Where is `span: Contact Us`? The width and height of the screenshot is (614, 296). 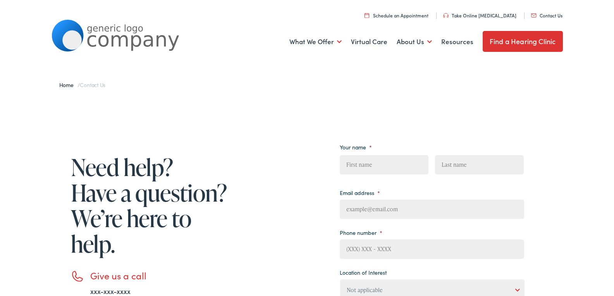 span: Contact Us is located at coordinates (93, 85).